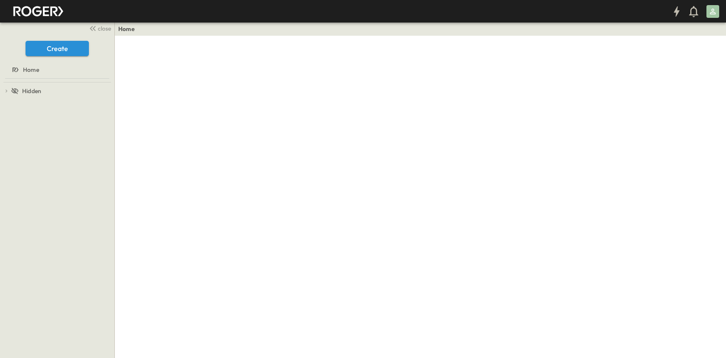 The height and width of the screenshot is (358, 726). Describe the element at coordinates (104, 29) in the screenshot. I see `span: close` at that location.